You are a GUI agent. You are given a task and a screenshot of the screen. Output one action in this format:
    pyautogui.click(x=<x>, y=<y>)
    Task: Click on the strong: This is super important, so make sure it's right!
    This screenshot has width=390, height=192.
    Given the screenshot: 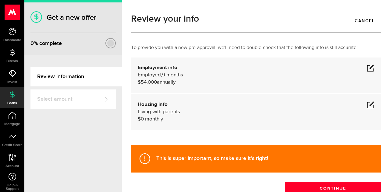 What is the action you would take?
    pyautogui.click(x=212, y=158)
    